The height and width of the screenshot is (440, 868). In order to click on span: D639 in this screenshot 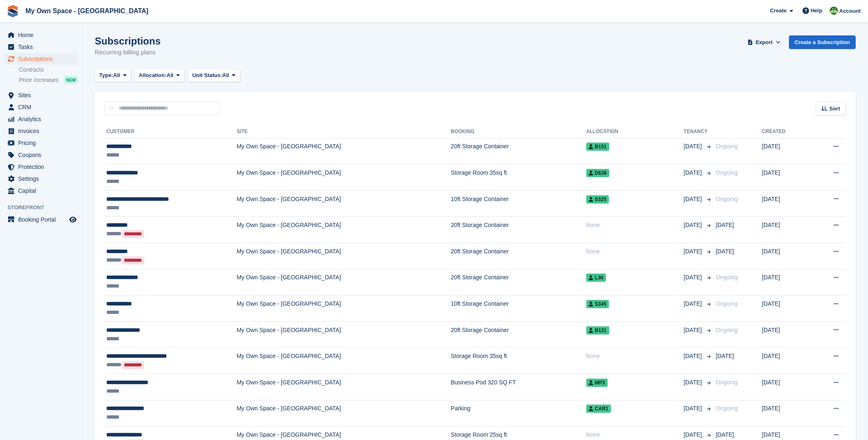, I will do `click(598, 173)`.